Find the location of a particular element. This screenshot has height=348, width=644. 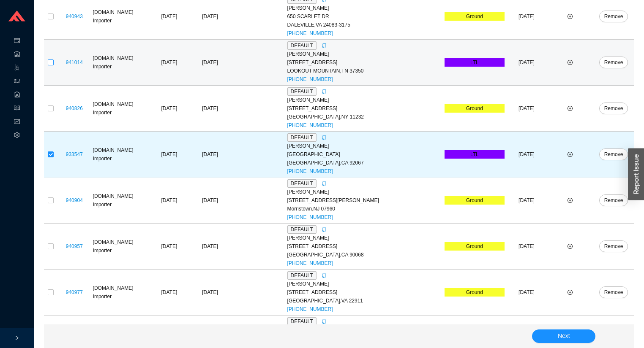

a: 940977 is located at coordinates (74, 292).